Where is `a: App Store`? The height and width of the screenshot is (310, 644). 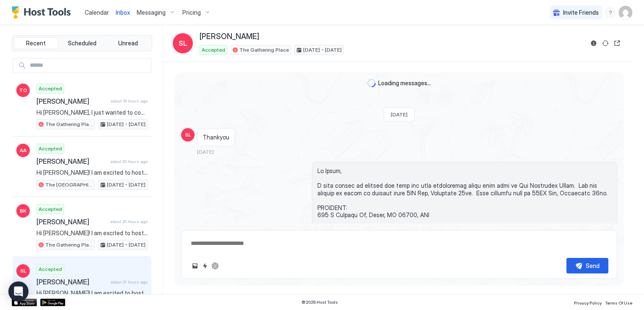
a: App Store is located at coordinates (24, 302).